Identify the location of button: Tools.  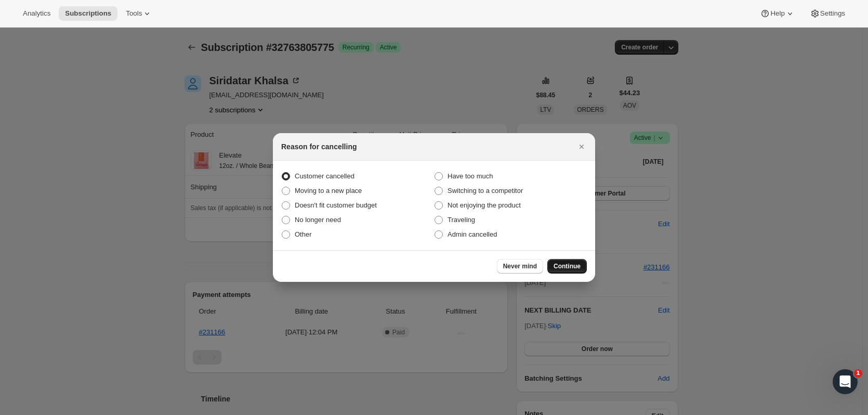
(139, 14).